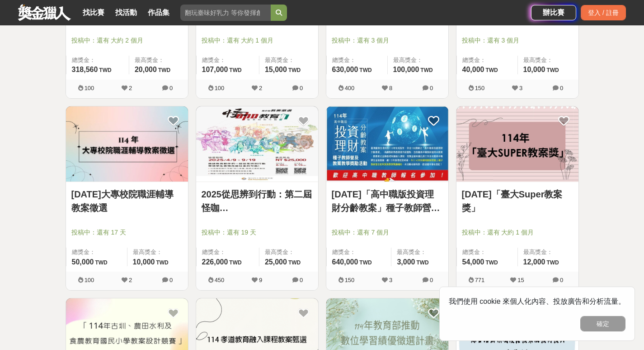 The width and height of the screenshot is (644, 350). Describe the element at coordinates (127, 232) in the screenshot. I see `span: 投稿中：還有 17 天` at that location.